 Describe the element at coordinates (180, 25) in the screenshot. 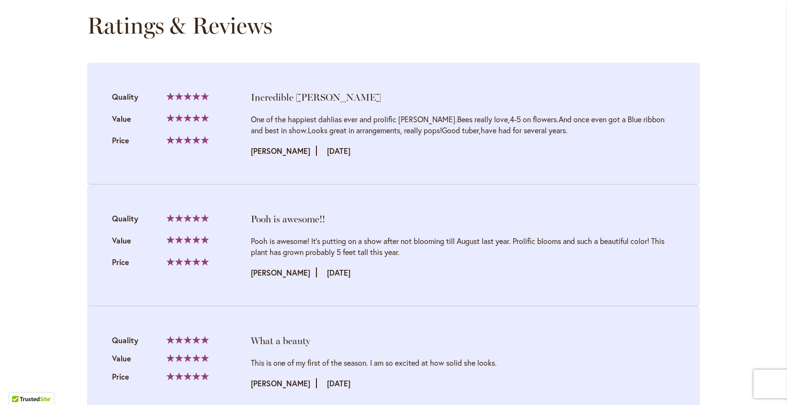

I see `strong: Ratings & Reviews` at that location.